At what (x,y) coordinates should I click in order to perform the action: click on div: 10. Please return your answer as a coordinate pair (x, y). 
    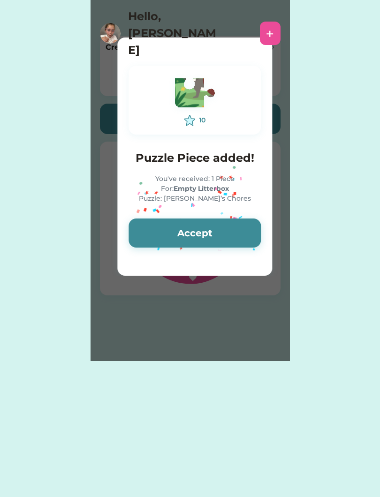
    Looking at the image, I should click on (202, 120).